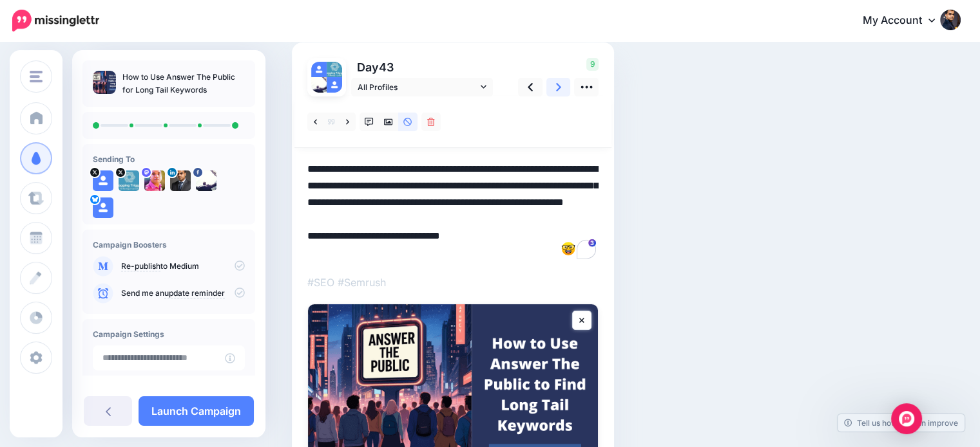  I want to click on a: update reminder, so click(194, 294).